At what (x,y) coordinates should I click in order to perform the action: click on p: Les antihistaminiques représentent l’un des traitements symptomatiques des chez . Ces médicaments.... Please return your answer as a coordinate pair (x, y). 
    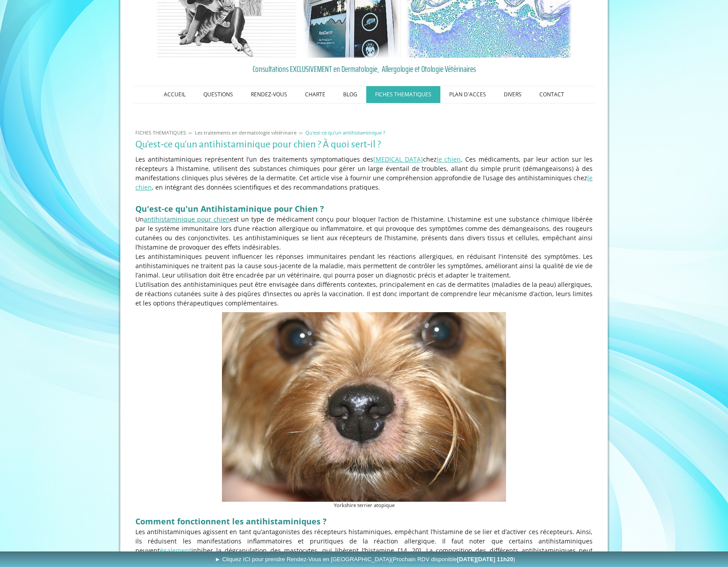
    Looking at the image, I should click on (364, 173).